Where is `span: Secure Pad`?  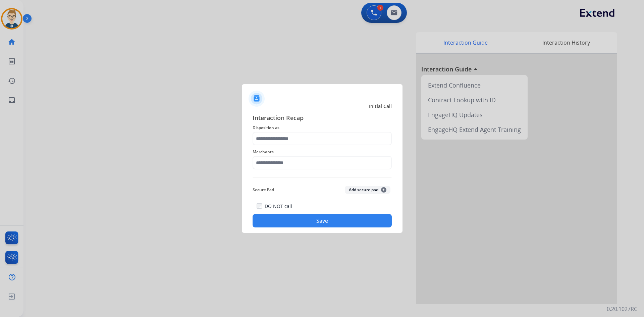
span: Secure Pad is located at coordinates (263, 190).